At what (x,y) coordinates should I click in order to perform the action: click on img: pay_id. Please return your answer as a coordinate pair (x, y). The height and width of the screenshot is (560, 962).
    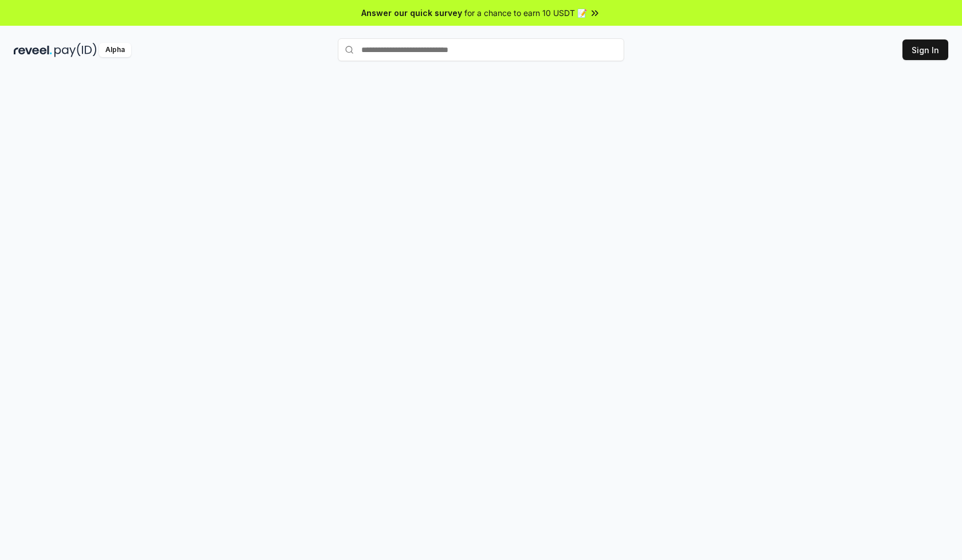
    Looking at the image, I should click on (75, 50).